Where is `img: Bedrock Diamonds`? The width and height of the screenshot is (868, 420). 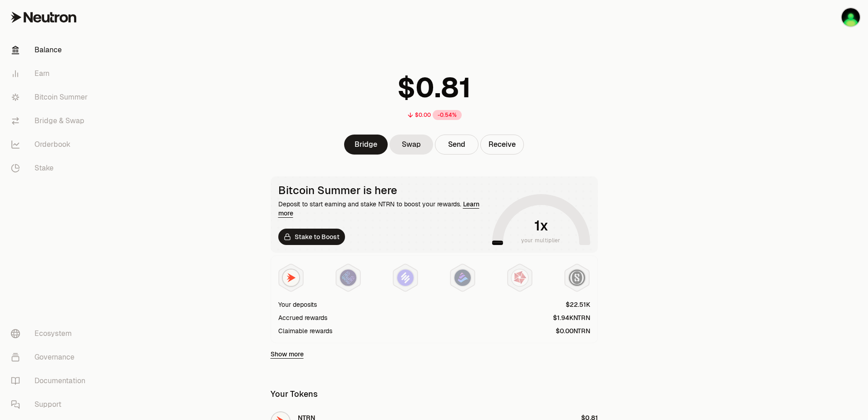
img: Bedrock Diamonds is located at coordinates (462, 277).